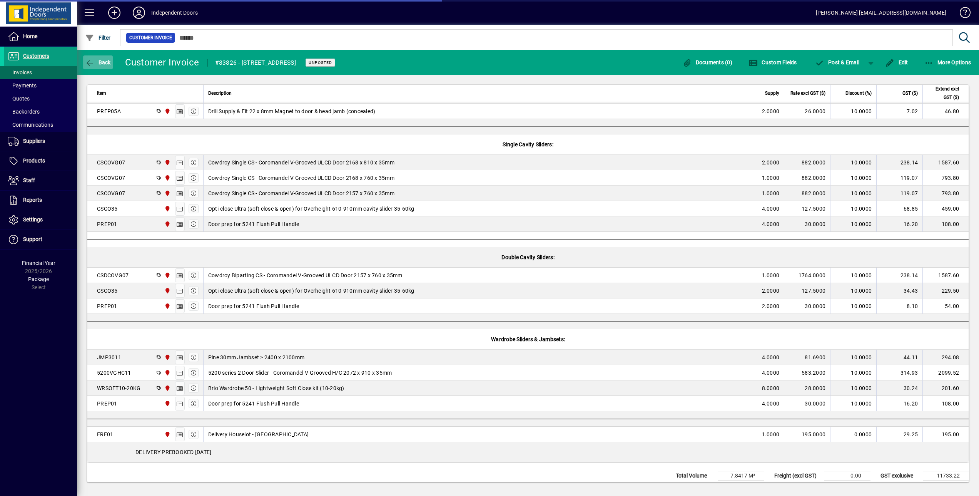 Image resolution: width=979 pixels, height=496 pixels. I want to click on span: Cowdroy Single CS - Coromandel V-Grooved ULCD Door 2157 x 760 x 35mm, so click(301, 193).